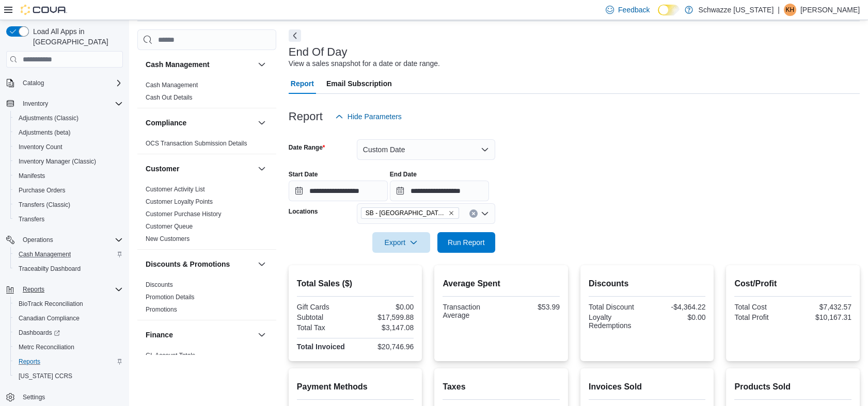 This screenshot has height=406, width=868. Describe the element at coordinates (410, 214) in the screenshot. I see `span: SB - Fort Collins` at that location.